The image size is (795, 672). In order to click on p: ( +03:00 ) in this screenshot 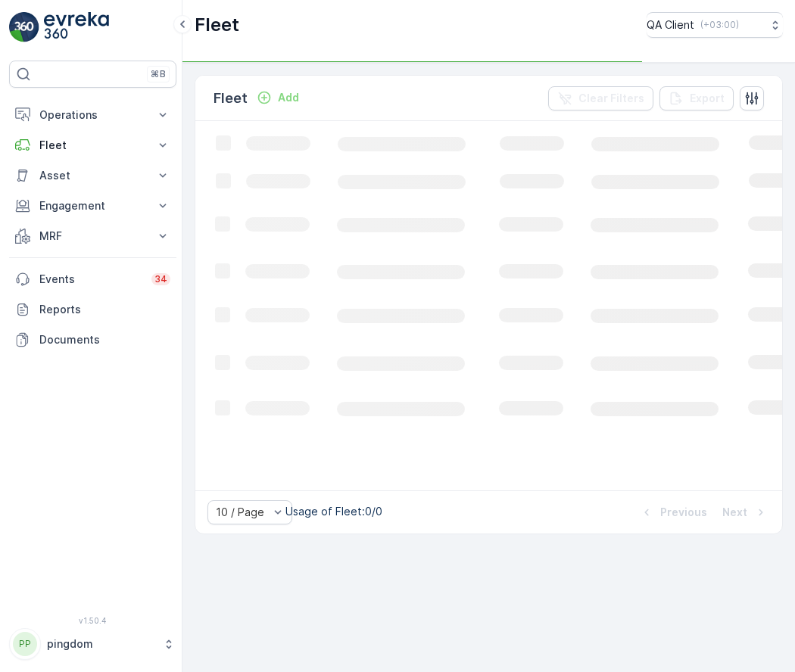, I will do `click(719, 25)`.